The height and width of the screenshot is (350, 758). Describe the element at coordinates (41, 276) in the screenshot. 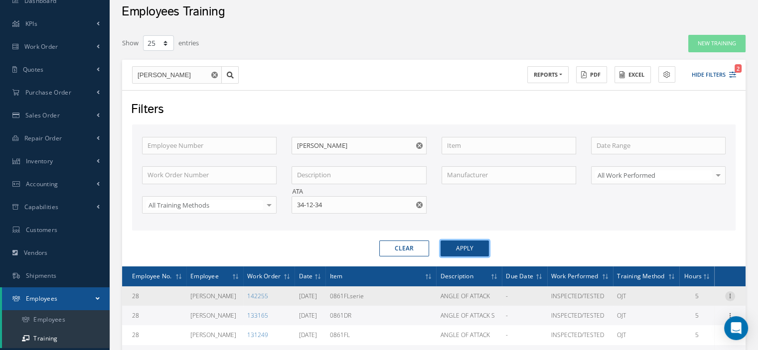

I see `span: Shipments` at that location.